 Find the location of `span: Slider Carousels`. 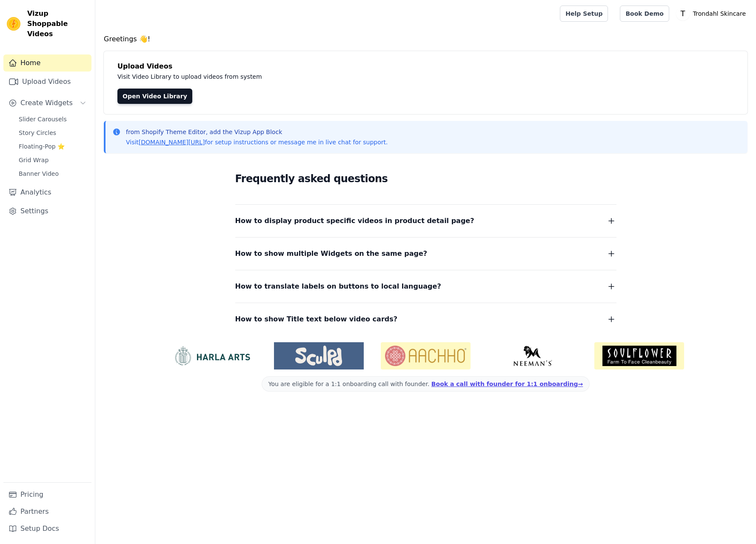

span: Slider Carousels is located at coordinates (43, 119).